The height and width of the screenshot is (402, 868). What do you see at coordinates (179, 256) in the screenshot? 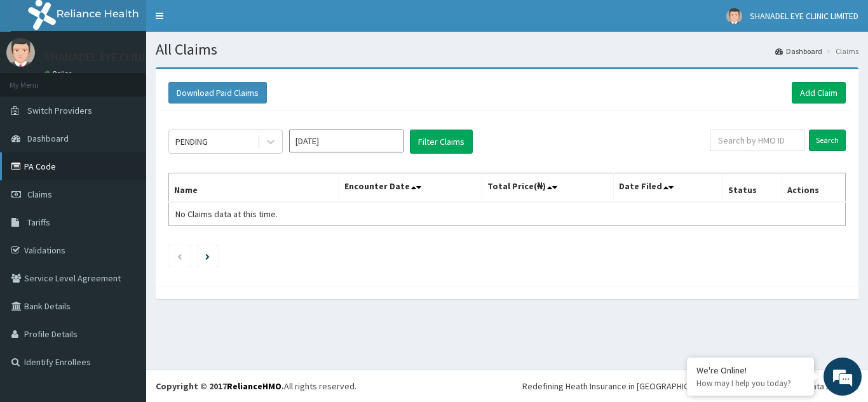
I see `a: Previous page` at bounding box center [179, 256].